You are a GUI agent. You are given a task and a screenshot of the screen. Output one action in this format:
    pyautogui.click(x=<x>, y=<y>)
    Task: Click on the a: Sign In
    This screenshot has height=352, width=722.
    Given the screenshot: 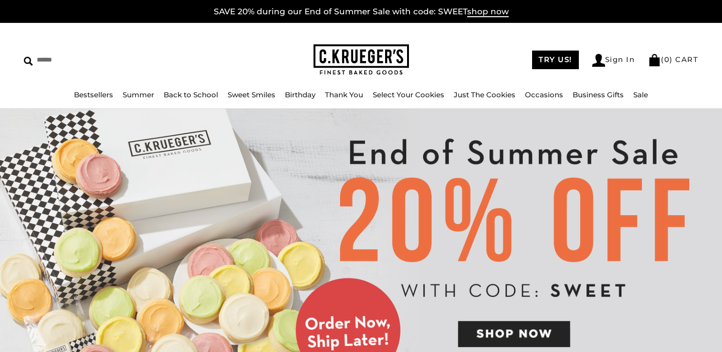 What is the action you would take?
    pyautogui.click(x=614, y=60)
    